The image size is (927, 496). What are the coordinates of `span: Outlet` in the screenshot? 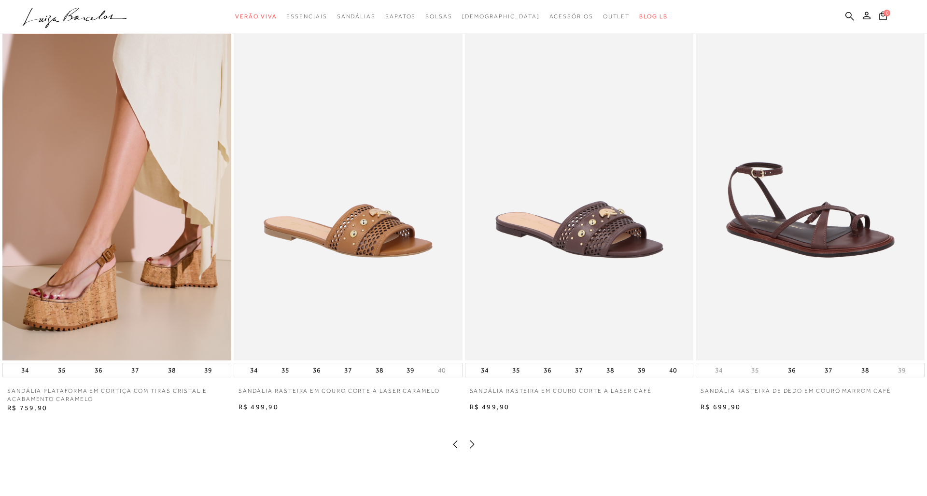 It's located at (617, 16).